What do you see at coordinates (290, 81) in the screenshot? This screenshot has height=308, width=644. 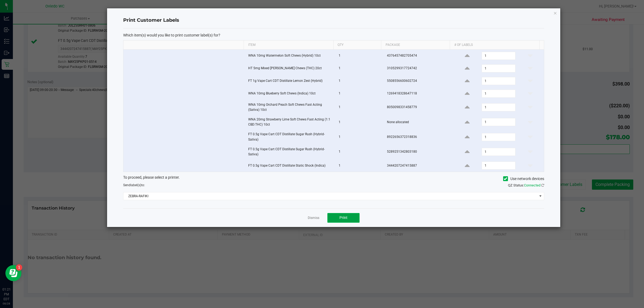 I see `td: FT 1g Vape Cart CDT Distillate Lemon Zest (Hybrid)` at bounding box center [290, 81].